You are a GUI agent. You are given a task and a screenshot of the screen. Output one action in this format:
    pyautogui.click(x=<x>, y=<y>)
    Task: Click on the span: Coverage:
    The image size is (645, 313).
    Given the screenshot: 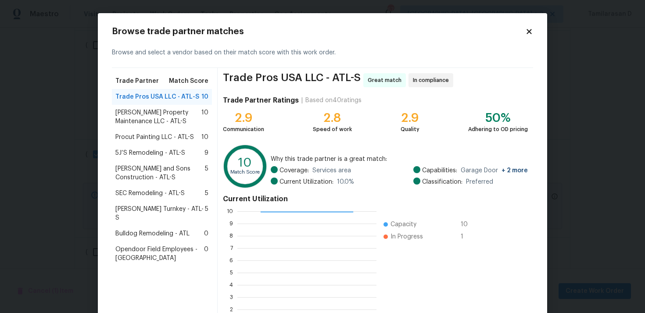 What is the action you would take?
    pyautogui.click(x=294, y=171)
    